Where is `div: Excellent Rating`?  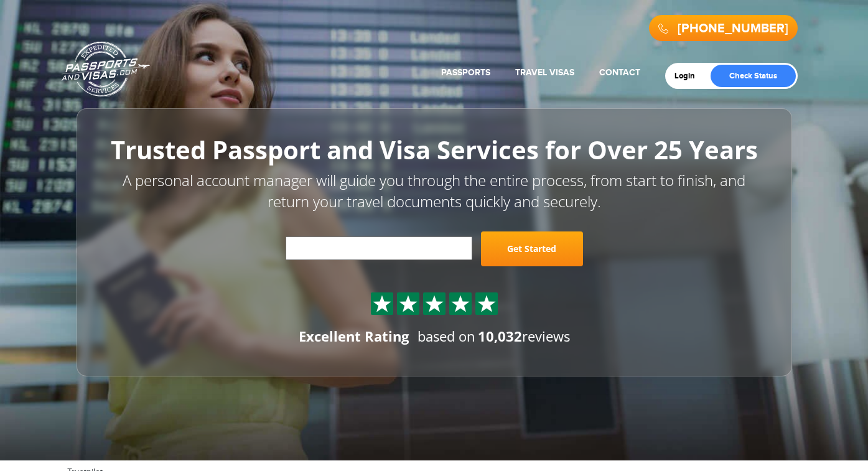 div: Excellent Rating is located at coordinates (353, 336).